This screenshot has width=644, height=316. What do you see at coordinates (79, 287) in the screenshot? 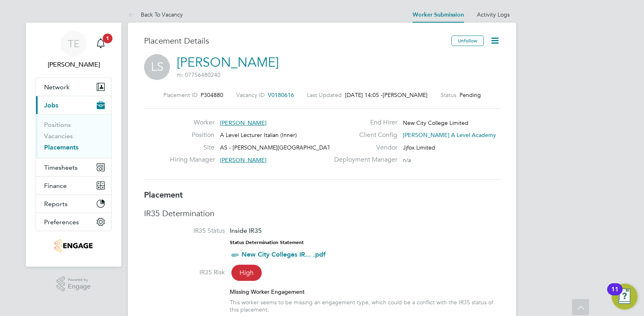
I see `span: Engage` at bounding box center [79, 287].